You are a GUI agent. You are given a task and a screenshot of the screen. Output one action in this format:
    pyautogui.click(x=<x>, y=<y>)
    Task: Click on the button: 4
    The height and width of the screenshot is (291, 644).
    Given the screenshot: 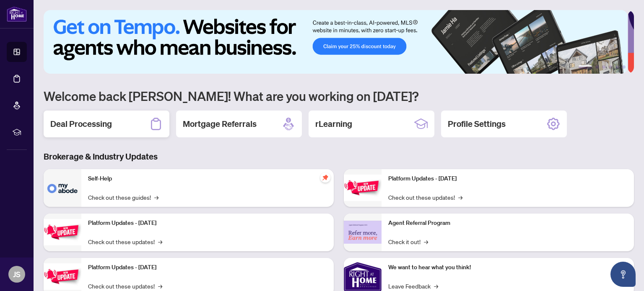 What is the action you would take?
    pyautogui.click(x=611, y=67)
    